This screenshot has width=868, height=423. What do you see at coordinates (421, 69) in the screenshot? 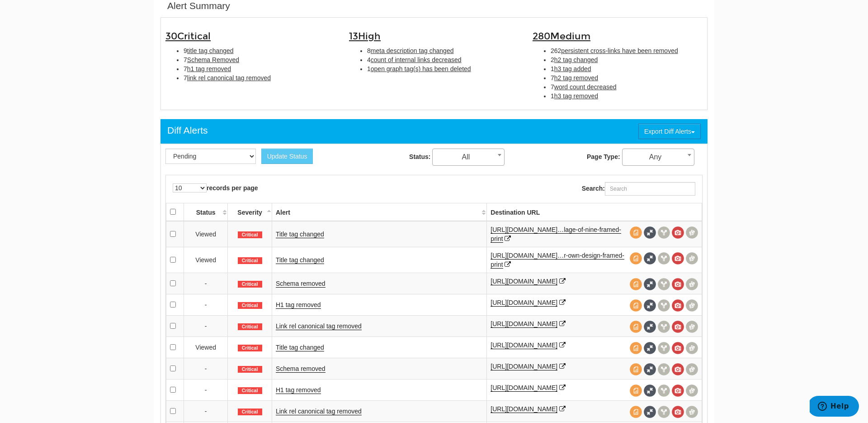
I see `span: open graph tag(s) has been deleted` at bounding box center [421, 69].